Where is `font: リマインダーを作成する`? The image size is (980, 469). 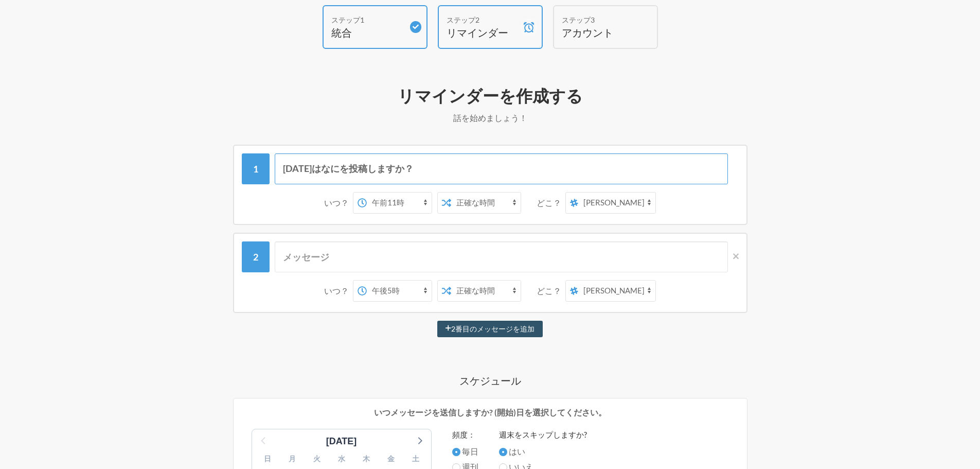 font: リマインダーを作成する is located at coordinates (490, 95).